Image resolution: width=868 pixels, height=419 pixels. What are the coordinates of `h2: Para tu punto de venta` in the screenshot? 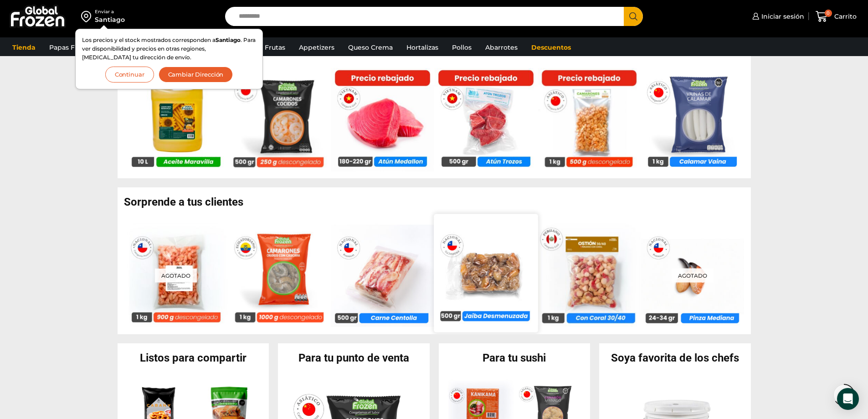 It's located at (353, 358).